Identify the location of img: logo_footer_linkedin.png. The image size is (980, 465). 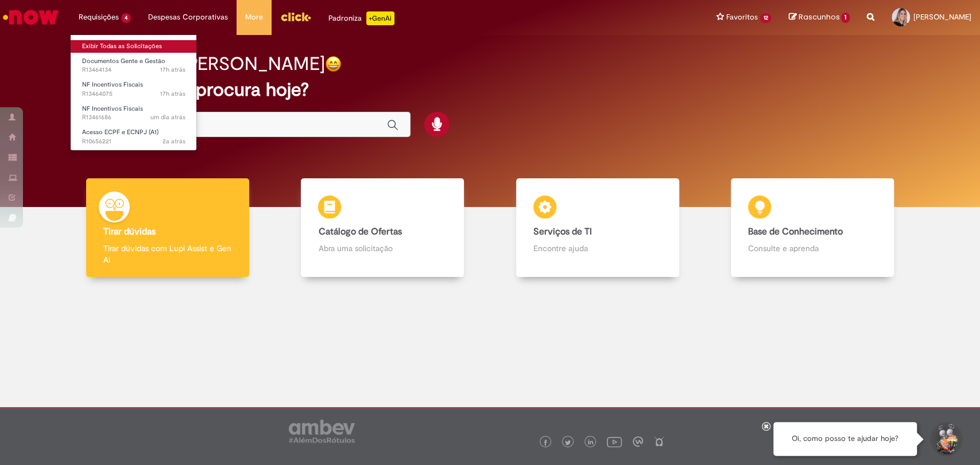
(590, 443).